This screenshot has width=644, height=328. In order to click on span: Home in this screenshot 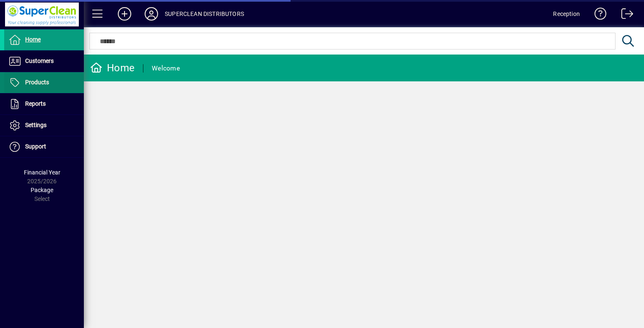, I will do `click(33, 39)`.